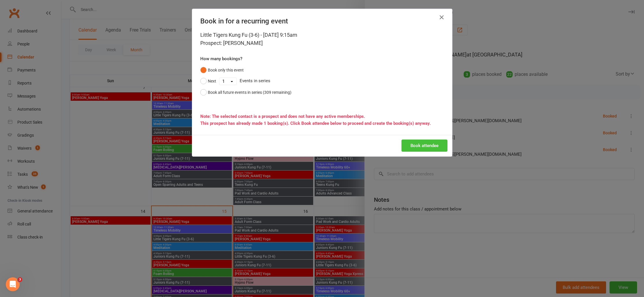 Image resolution: width=644 pixels, height=297 pixels. What do you see at coordinates (221, 59) in the screenshot?
I see `label: How many bookings?` at bounding box center [221, 59].